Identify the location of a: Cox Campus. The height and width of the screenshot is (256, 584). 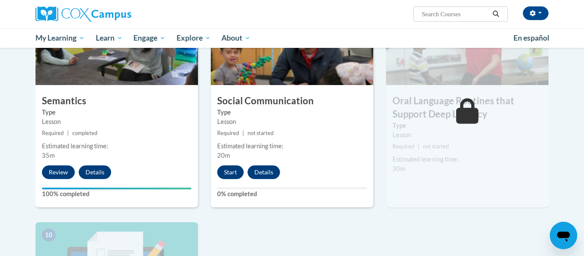
(117, 14).